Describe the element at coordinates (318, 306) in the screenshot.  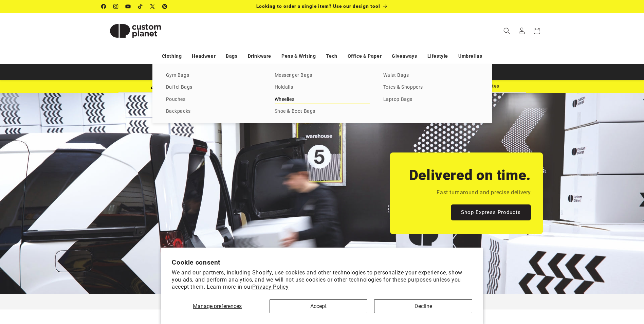
I see `button: Accept` at that location.